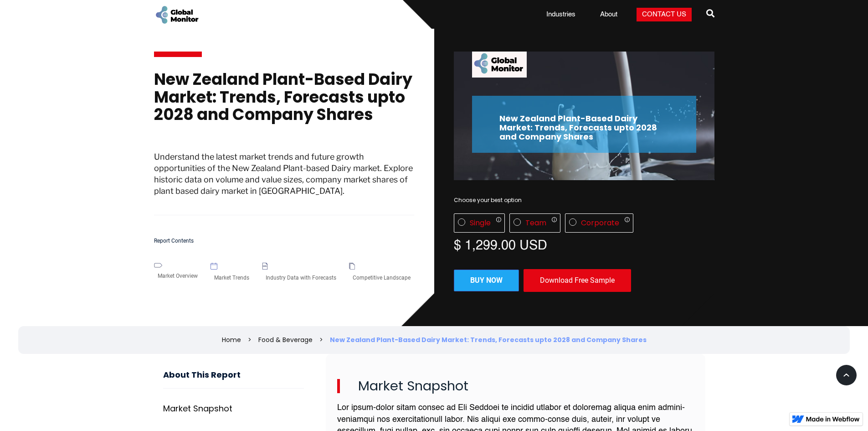 Image resolution: width=868 pixels, height=431 pixels. I want to click on a: home, so click(177, 14).